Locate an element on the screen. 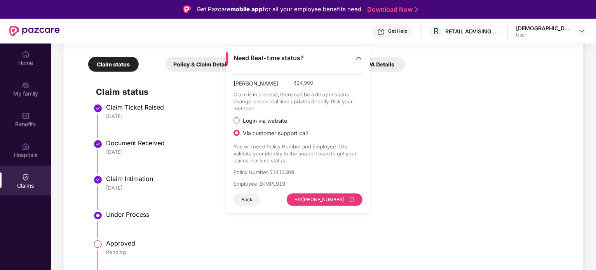 This screenshot has width=596, height=270. img: svg+xml;base64,PHN2ZyBpZD0iU3RlcC1BY3RpdmUtMzJ4MzIiIHhtbG5zPSJodHRwOi8vd3d3LnczLm9yZy8yMDAwL3N2Zy... is located at coordinates (98, 216).